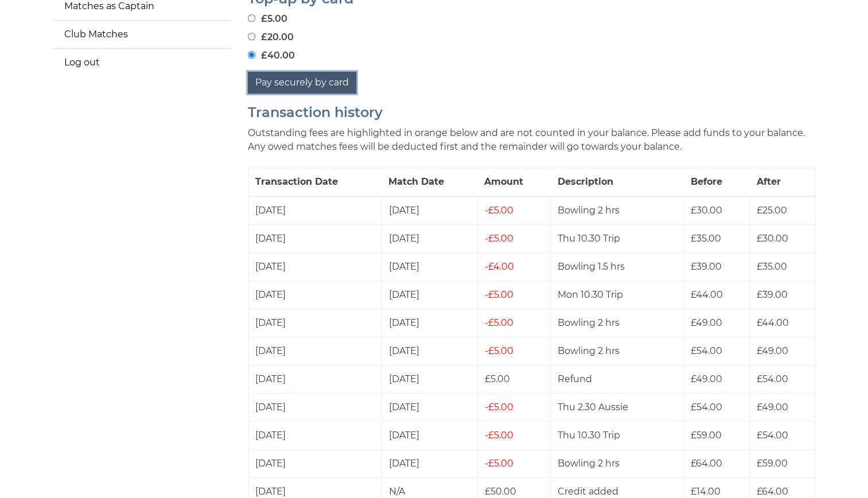 The image size is (868, 498). What do you see at coordinates (430, 182) in the screenshot?
I see `th: Match Date` at bounding box center [430, 182].